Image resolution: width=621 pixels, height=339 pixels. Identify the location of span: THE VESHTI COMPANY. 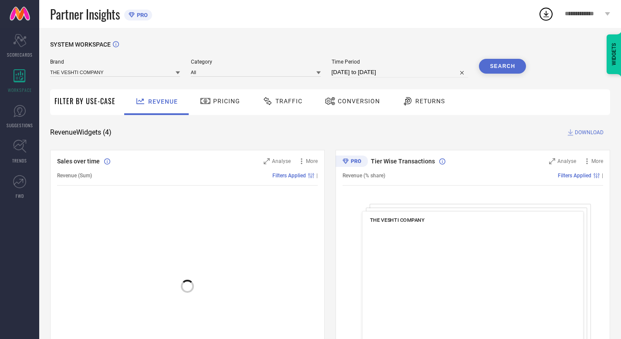
(398, 220).